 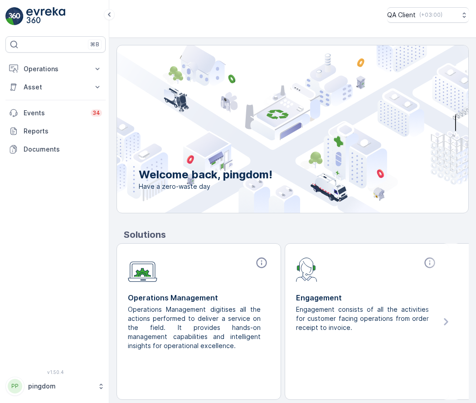 What do you see at coordinates (96, 113) in the screenshot?
I see `p: 34` at bounding box center [96, 113].